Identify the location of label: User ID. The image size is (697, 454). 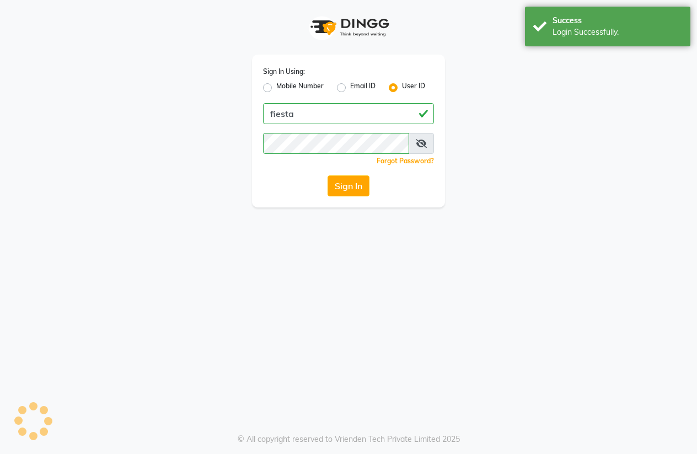
(414, 88).